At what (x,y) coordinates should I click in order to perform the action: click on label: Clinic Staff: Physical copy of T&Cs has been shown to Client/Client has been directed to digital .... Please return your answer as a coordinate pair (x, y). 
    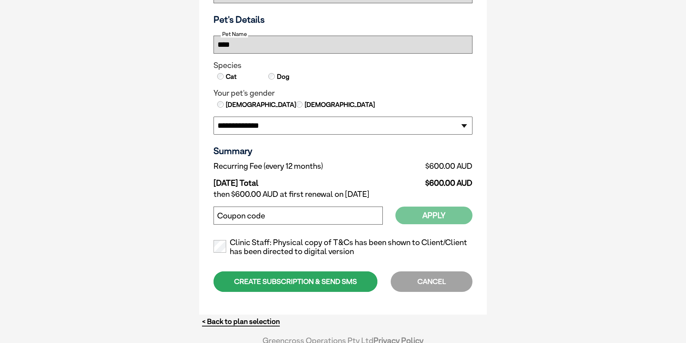
    Looking at the image, I should click on (343, 247).